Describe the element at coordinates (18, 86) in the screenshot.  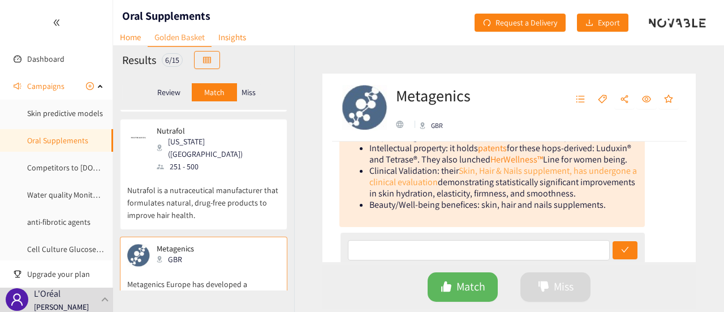
I see `span: sound` at that location.